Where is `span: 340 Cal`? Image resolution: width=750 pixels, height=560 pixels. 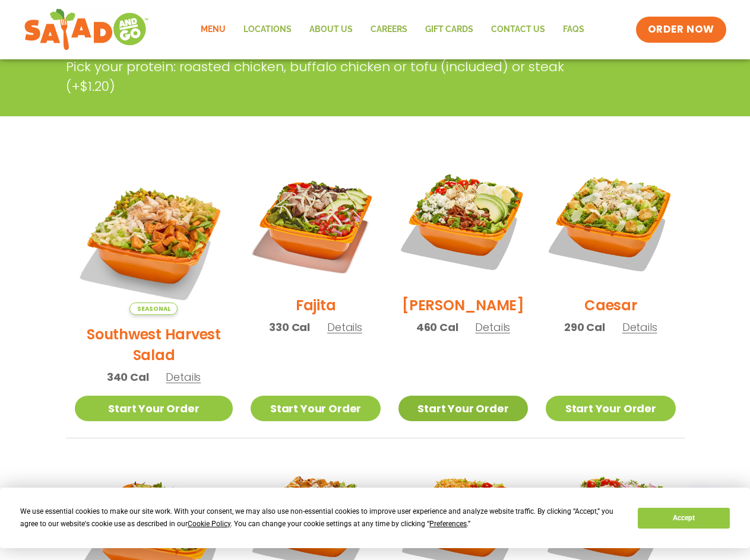 span: 340 Cal is located at coordinates (128, 377).